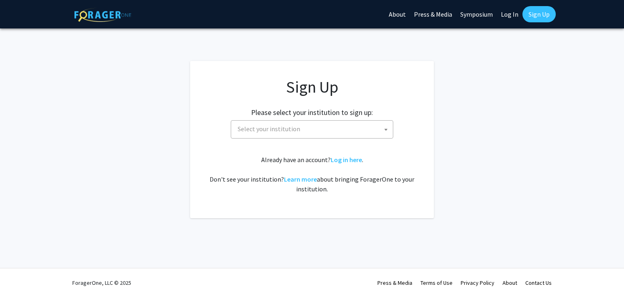 The image size is (624, 297). Describe the element at coordinates (346, 160) in the screenshot. I see `a: Log in here` at that location.